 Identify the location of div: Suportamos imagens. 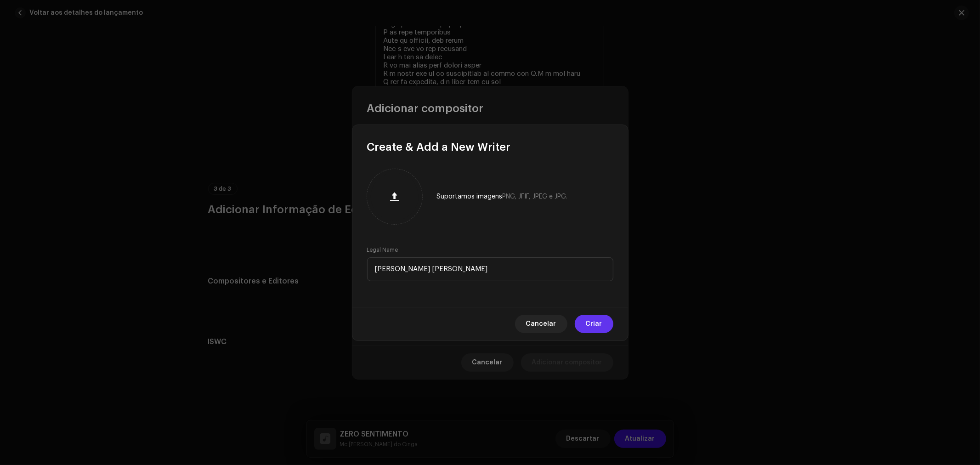
(502, 197).